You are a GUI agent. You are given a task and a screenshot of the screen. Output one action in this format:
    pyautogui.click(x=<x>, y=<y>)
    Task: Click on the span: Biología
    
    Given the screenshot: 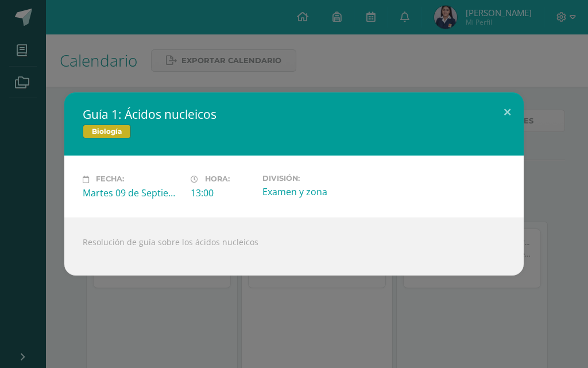 What is the action you would take?
    pyautogui.click(x=107, y=132)
    